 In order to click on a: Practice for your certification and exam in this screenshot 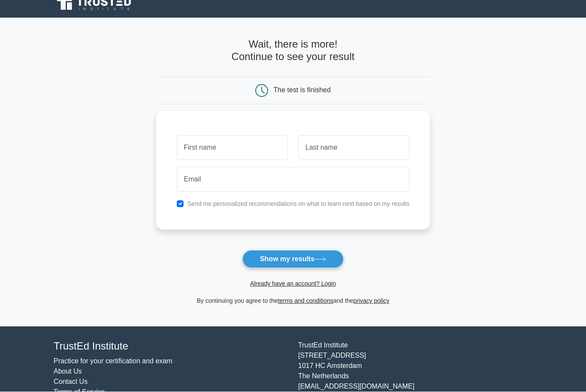, I will do `click(113, 361)`.